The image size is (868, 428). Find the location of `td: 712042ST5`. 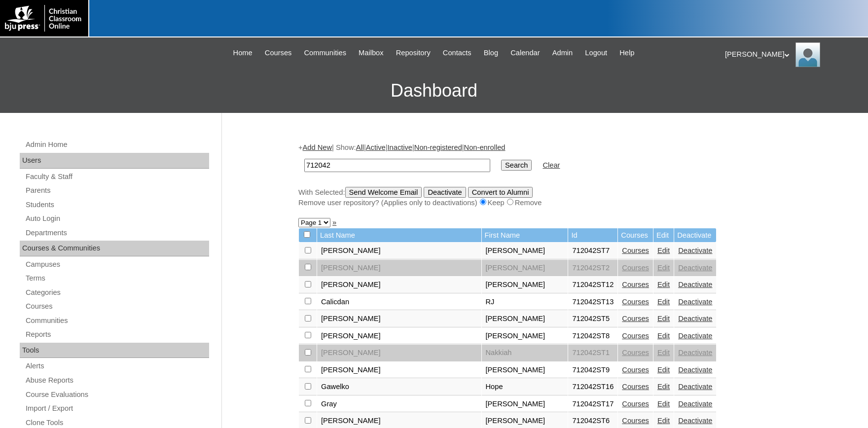

td: 712042ST5 is located at coordinates (593, 319).